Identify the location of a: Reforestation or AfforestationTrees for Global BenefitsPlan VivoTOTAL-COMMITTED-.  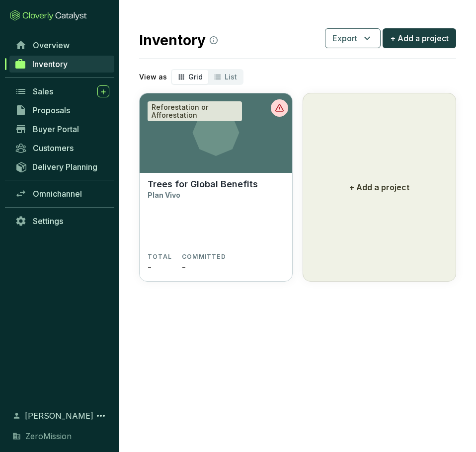
(215, 187).